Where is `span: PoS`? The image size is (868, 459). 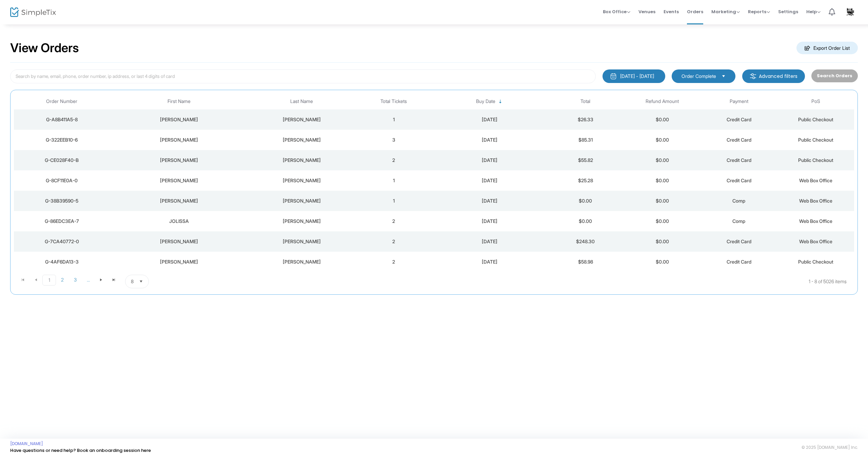 span: PoS is located at coordinates (816, 101).